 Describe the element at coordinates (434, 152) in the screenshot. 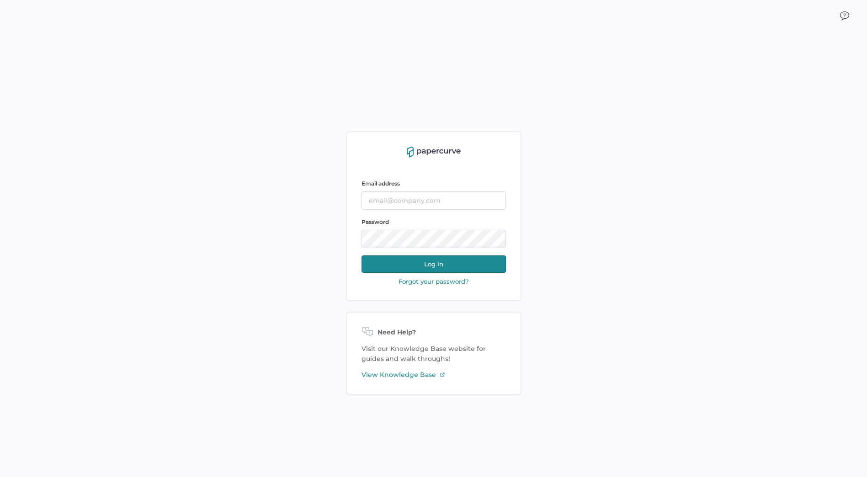

I see `img: papercurve-logo-colour.7244d18c.svg` at that location.